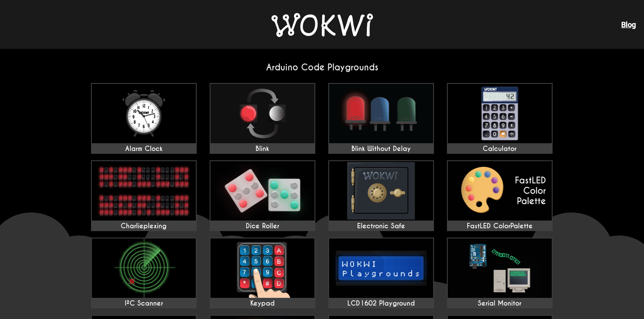  I want to click on a: Alarm Clock, so click(144, 118).